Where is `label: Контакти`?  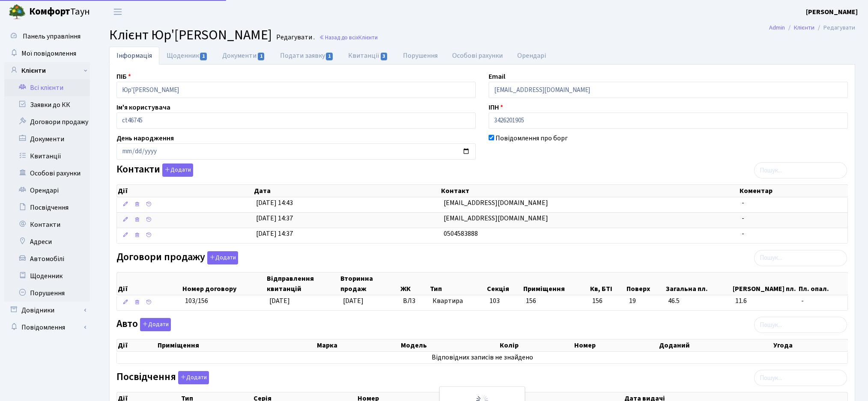
label: Контакти is located at coordinates (155, 170).